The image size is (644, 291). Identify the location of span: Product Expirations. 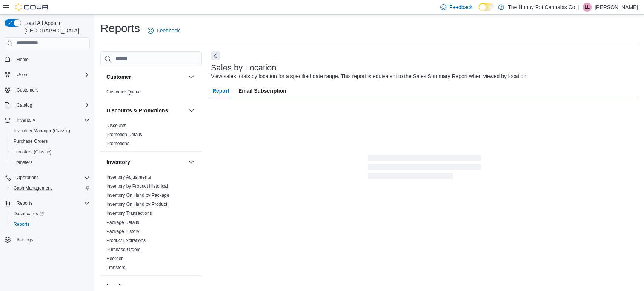
(126, 240).